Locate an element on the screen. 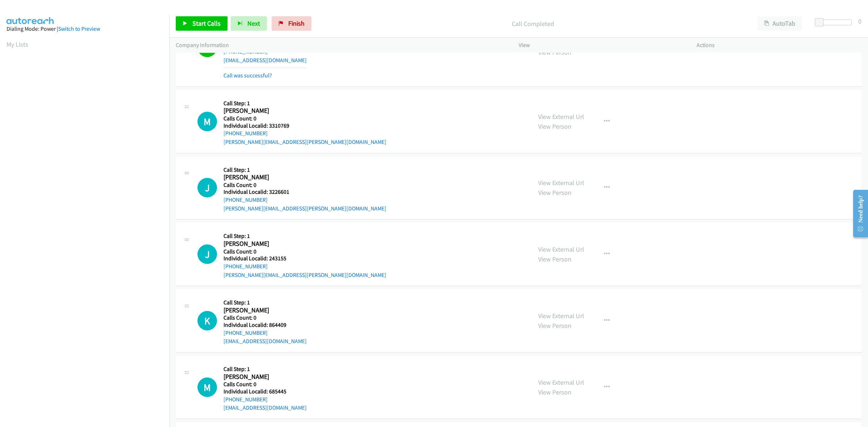  h5: Individual Localid: 3310769 is located at coordinates (304, 126).